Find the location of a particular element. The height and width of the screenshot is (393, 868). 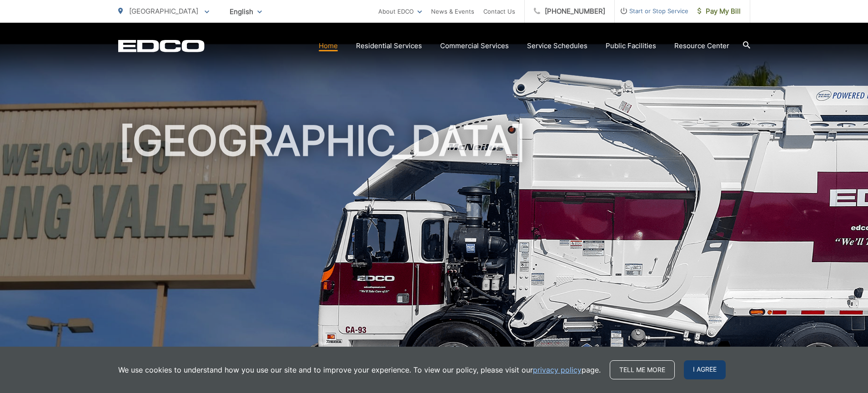

a: privacy policy is located at coordinates (557, 370).